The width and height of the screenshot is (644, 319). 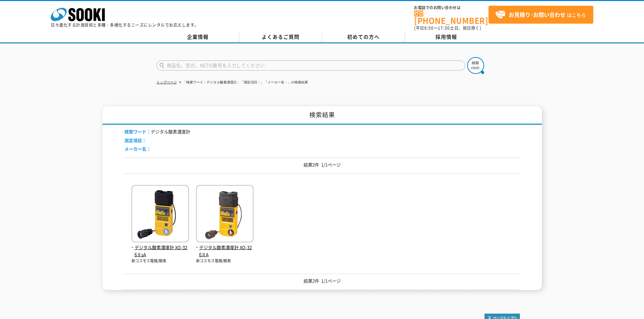 What do you see at coordinates (322, 115) in the screenshot?
I see `h1: 検索結果` at bounding box center [322, 115].